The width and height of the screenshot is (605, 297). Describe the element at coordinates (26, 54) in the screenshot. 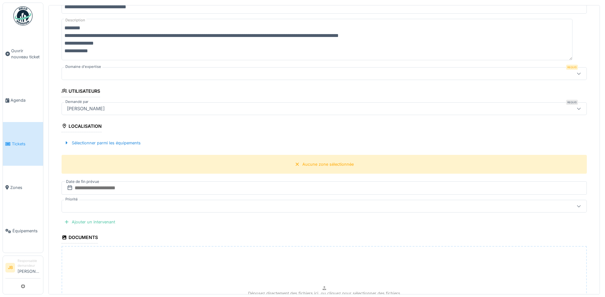

I see `span: Ouvrir nouveau ticket` at that location.